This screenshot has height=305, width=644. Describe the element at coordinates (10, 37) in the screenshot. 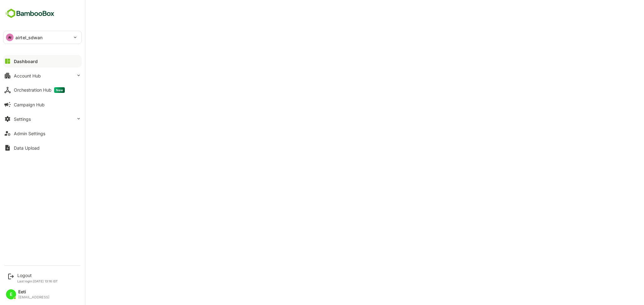

I see `div: AI` at that location.